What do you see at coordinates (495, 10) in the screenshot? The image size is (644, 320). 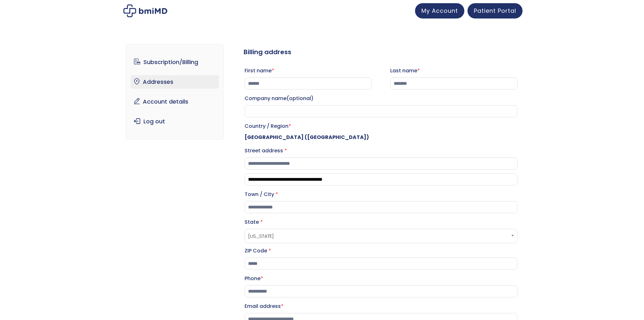 I see `span: Patient Portal` at bounding box center [495, 10].